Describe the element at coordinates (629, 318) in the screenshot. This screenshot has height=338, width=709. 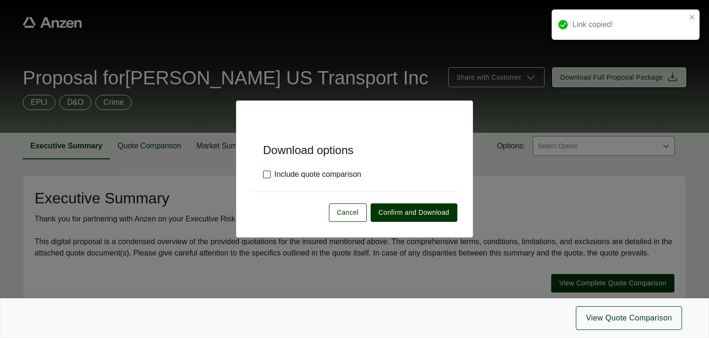
I see `a: View Quote Comparison` at that location.